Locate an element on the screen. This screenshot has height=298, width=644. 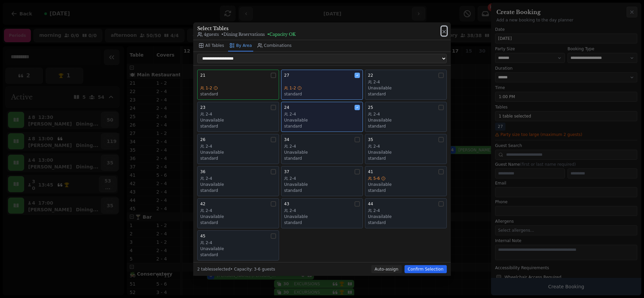
span: 22 is located at coordinates (370, 75).